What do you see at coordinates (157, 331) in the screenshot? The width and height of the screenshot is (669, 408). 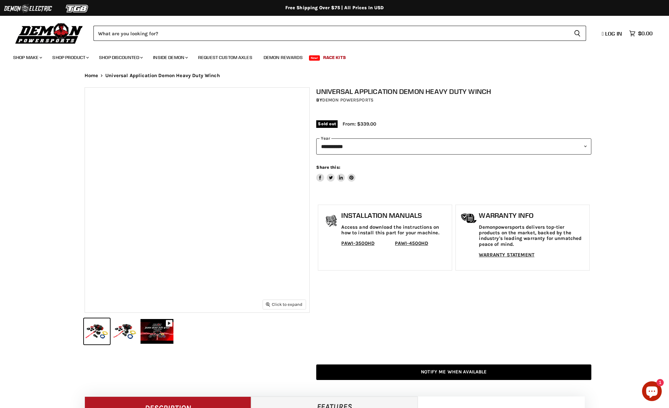 I see `button: Universal Application Demon Heavy Duty Winch thumbnail` at bounding box center [157, 331].